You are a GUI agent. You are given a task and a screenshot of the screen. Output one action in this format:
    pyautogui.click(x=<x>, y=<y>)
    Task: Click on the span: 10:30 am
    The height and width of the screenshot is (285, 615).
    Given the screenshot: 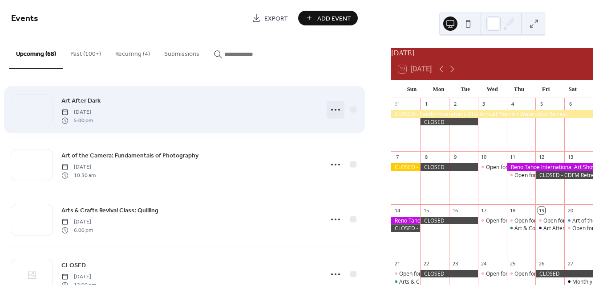 What is the action you would take?
    pyautogui.click(x=78, y=175)
    